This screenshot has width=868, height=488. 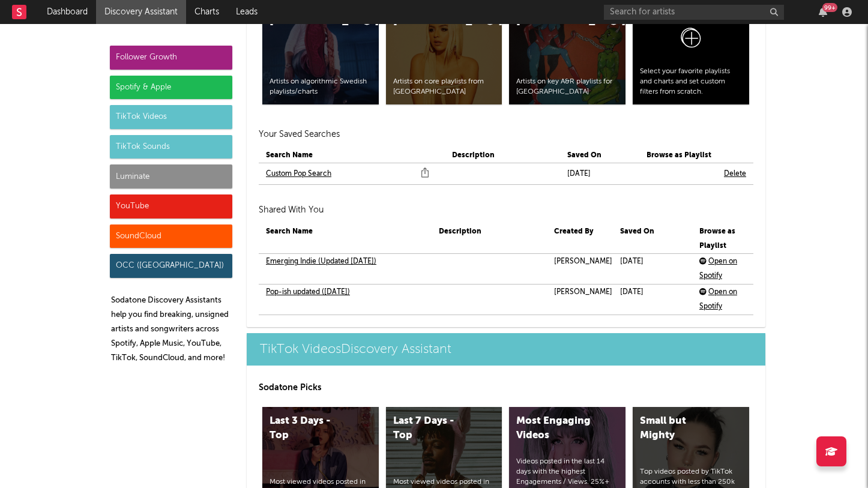 I want to click on button: 99+, so click(x=823, y=12).